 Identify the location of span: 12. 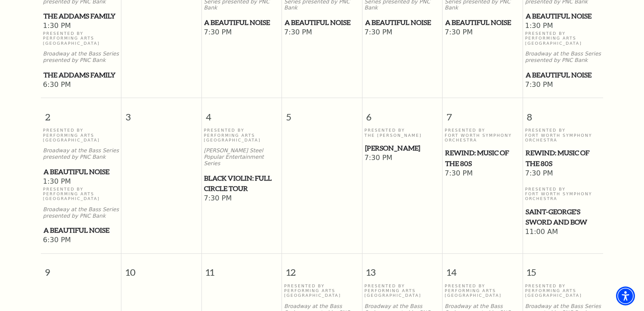
(322, 269).